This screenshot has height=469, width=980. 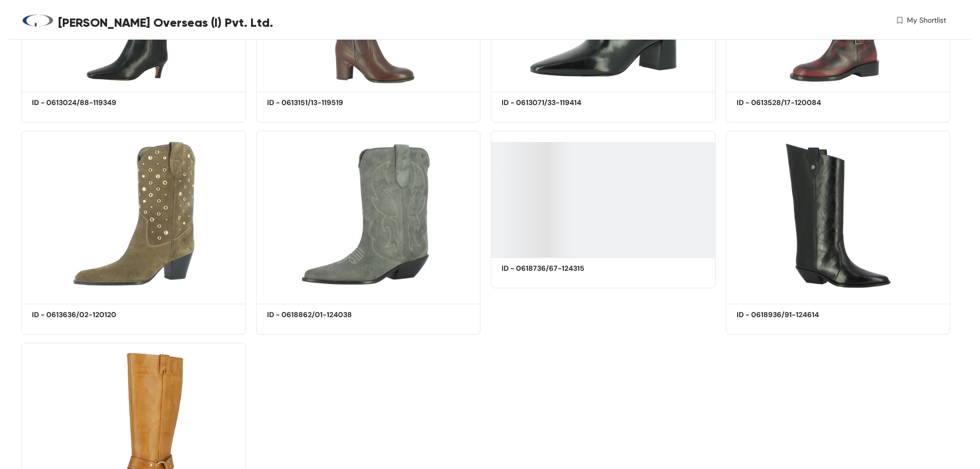 I want to click on img: f1ee6db4-4eb8-482f-81c7-57ddd6730975, so click(x=369, y=216).